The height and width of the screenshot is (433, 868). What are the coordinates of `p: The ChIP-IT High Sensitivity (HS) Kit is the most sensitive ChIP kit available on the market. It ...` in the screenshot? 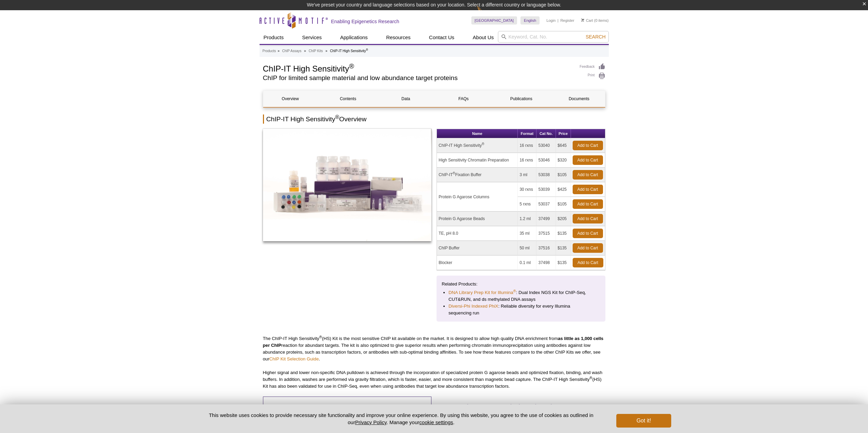 It's located at (434, 349).